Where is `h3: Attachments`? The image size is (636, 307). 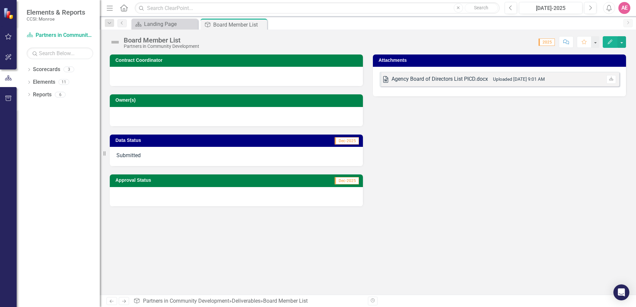 h3: Attachments is located at coordinates (500, 60).